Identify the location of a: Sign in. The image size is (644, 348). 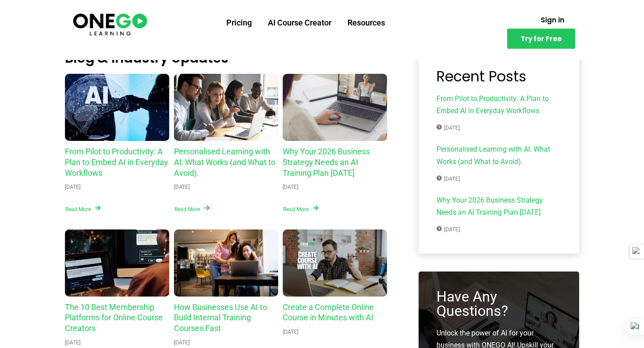
(552, 19).